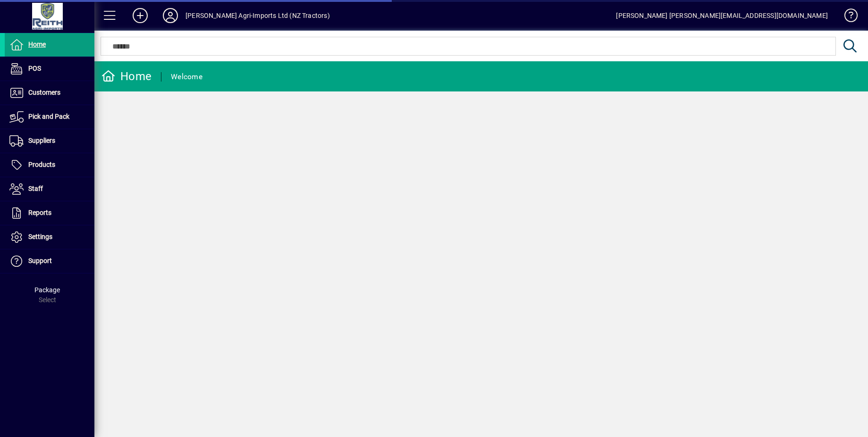 The height and width of the screenshot is (437, 868). What do you see at coordinates (50, 117) in the screenshot?
I see `a: Pick and Pack` at bounding box center [50, 117].